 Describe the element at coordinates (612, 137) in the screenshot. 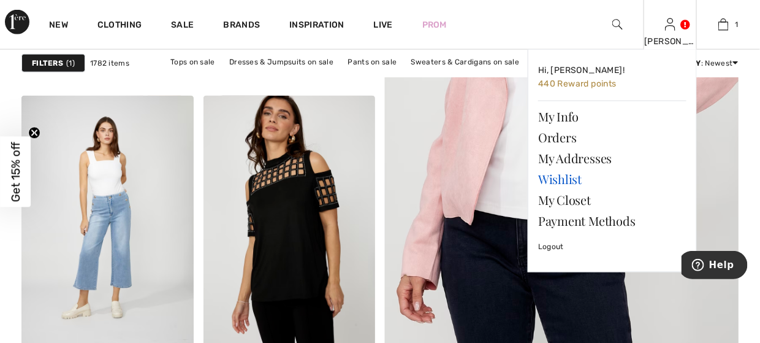

I see `a: Orders` at that location.